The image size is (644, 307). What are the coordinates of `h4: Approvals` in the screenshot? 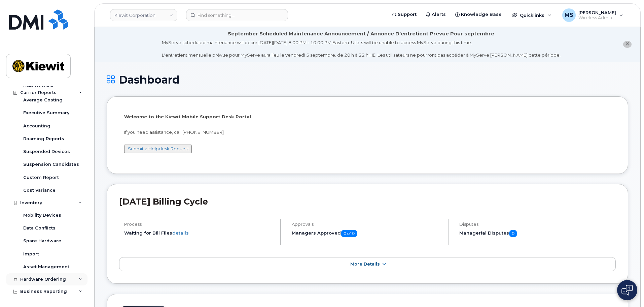 It's located at (366, 224).